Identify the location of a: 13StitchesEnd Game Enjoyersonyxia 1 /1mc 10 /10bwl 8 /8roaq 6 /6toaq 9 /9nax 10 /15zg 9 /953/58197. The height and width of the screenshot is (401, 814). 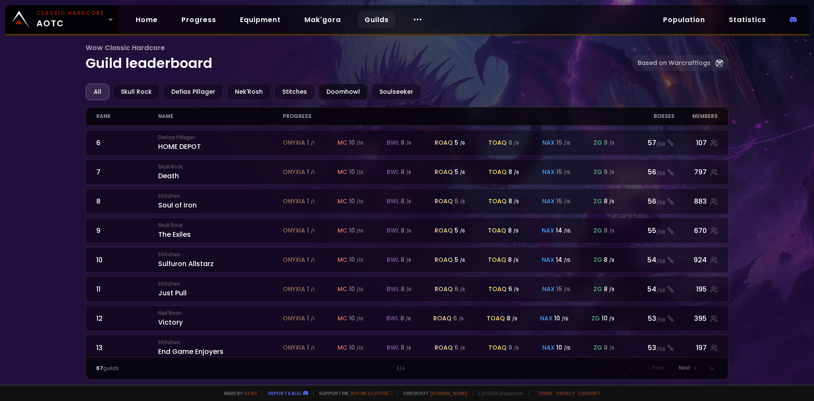
(407, 347).